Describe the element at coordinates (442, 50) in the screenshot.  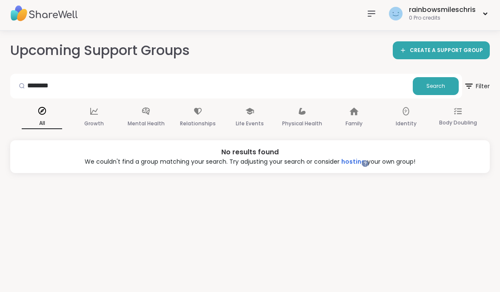
I see `a: CREATE A SUPPORT GROUP` at that location.